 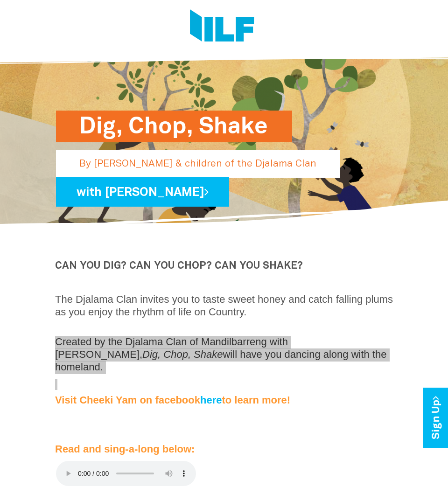 What do you see at coordinates (211, 400) in the screenshot?
I see `a: here` at bounding box center [211, 400].